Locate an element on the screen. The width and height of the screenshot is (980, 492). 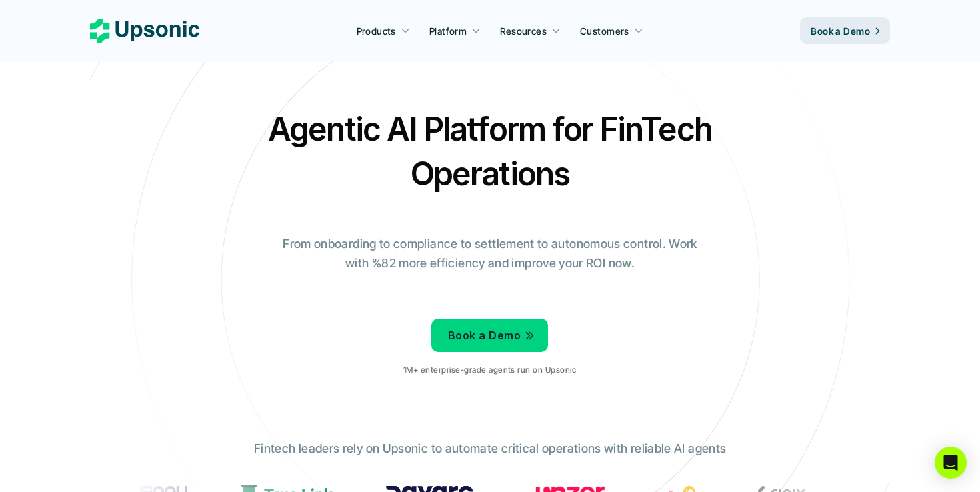
p: Resources is located at coordinates (523, 31).